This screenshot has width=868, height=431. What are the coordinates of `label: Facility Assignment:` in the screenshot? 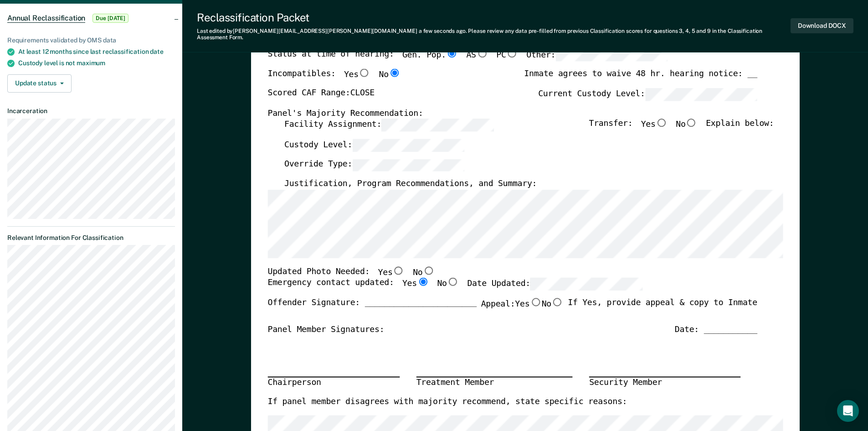 It's located at (388, 125).